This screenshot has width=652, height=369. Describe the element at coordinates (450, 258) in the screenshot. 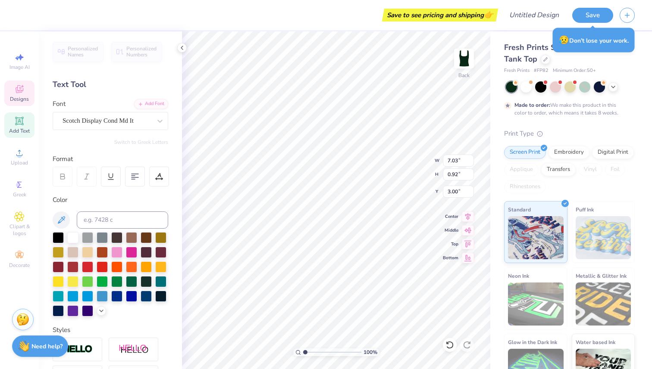

I see `span: Bottom` at that location.